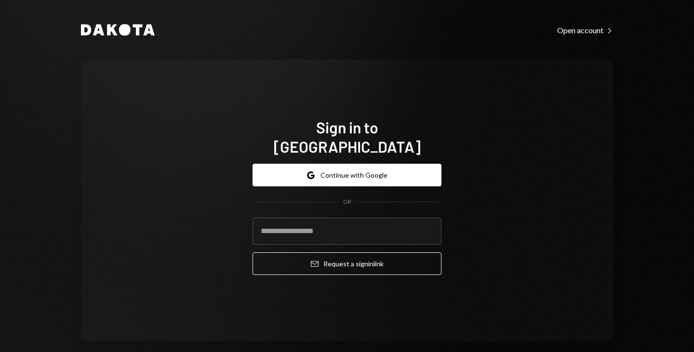  What do you see at coordinates (585, 30) in the screenshot?
I see `div: Open account` at bounding box center [585, 30].